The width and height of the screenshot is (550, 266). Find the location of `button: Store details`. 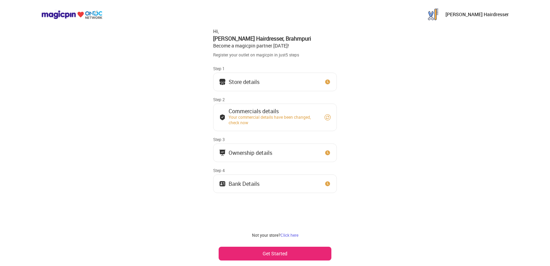

button: Store details is located at coordinates (275, 82).